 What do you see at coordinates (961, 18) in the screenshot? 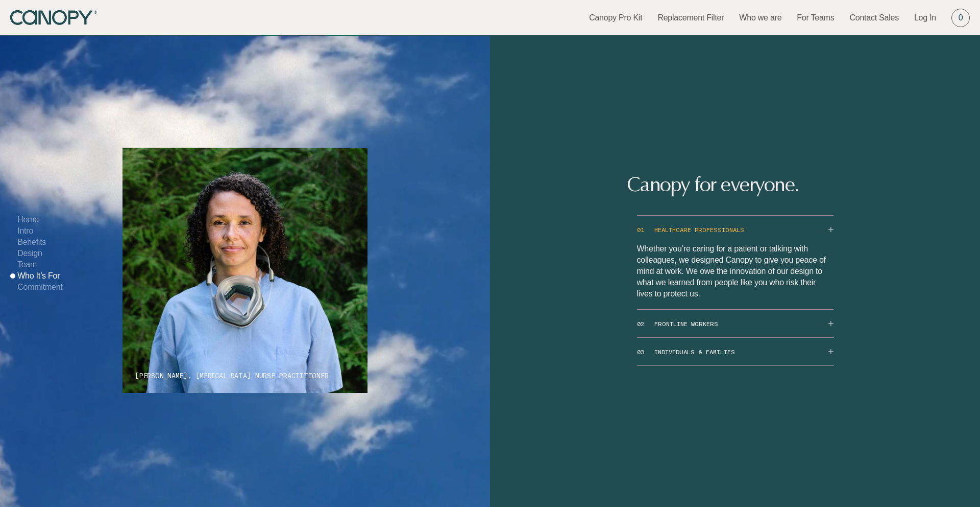
I see `span: 0` at bounding box center [961, 18].